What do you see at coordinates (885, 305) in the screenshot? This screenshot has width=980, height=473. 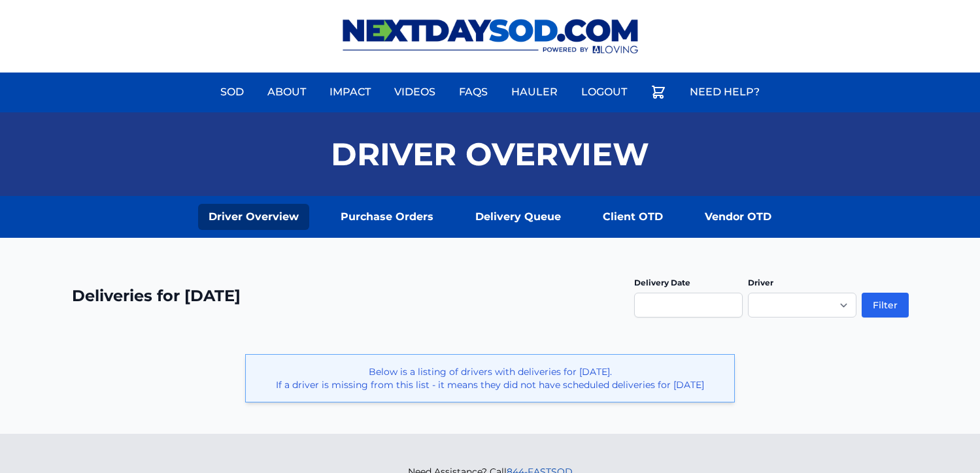 I see `button: Filter` at bounding box center [885, 305].